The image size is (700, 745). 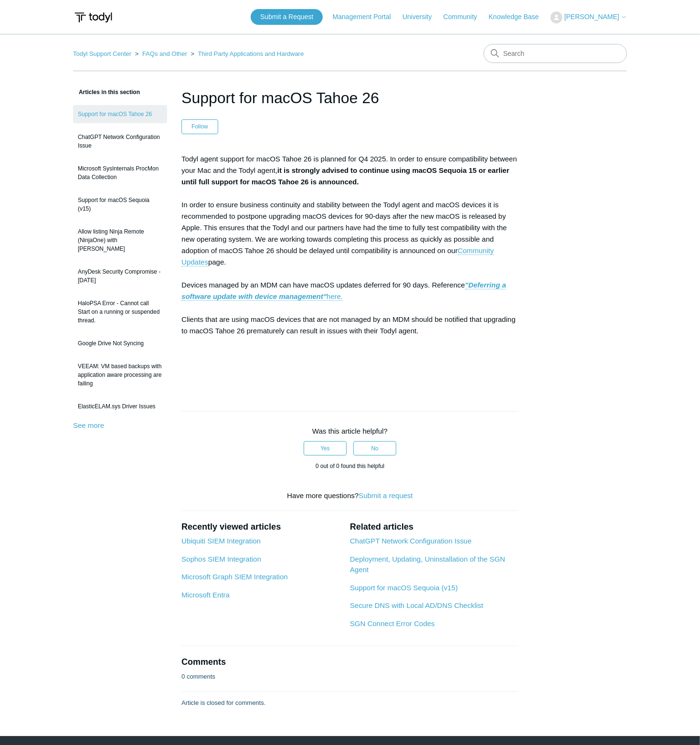 I want to click on li: Third Party Applications and Hardware, so click(x=247, y=53).